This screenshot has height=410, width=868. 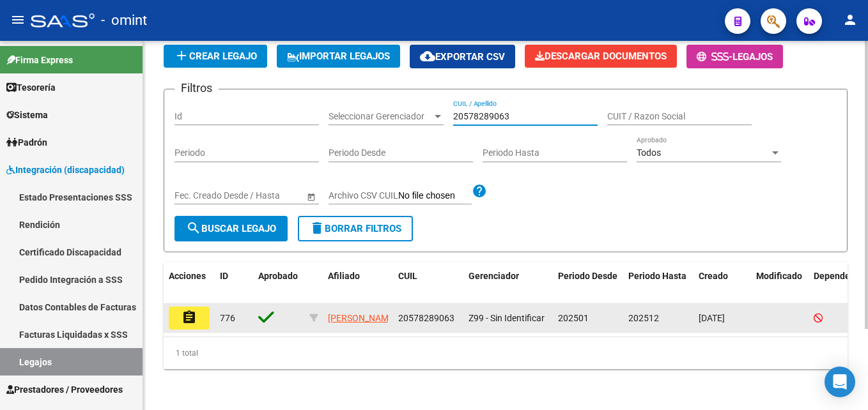 I want to click on span: Gerenciador, so click(x=493, y=276).